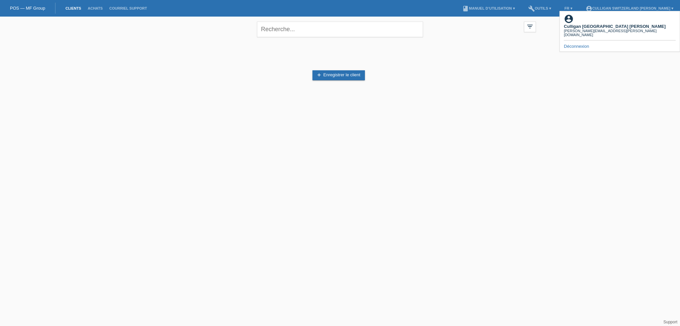  Describe the element at coordinates (466, 9) in the screenshot. I see `i: book` at that location.